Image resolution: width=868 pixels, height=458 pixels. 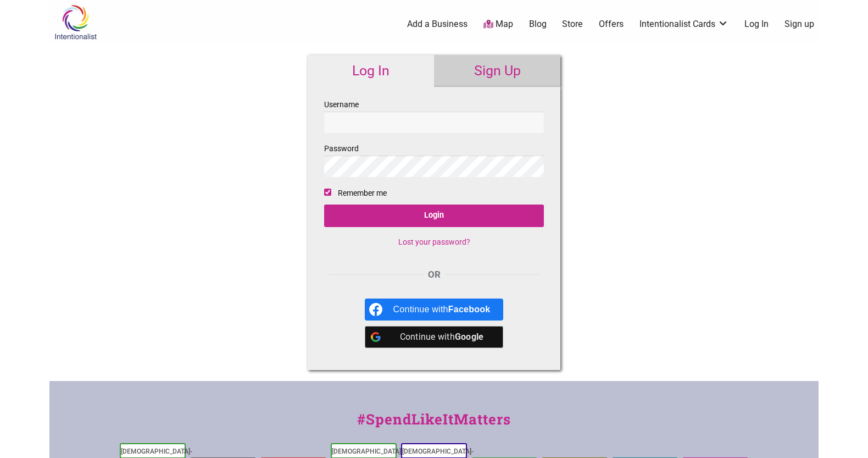 What do you see at coordinates (573, 24) in the screenshot?
I see `a: Store` at bounding box center [573, 24].